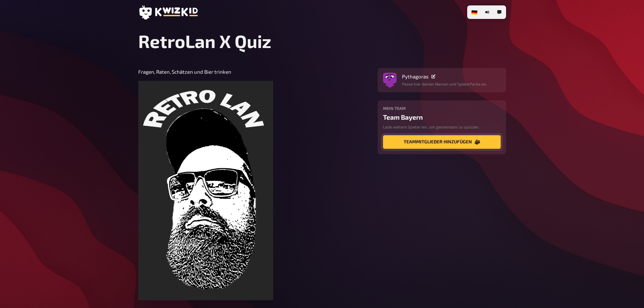  Describe the element at coordinates (206, 190) in the screenshot. I see `img: socke_logo` at that location.